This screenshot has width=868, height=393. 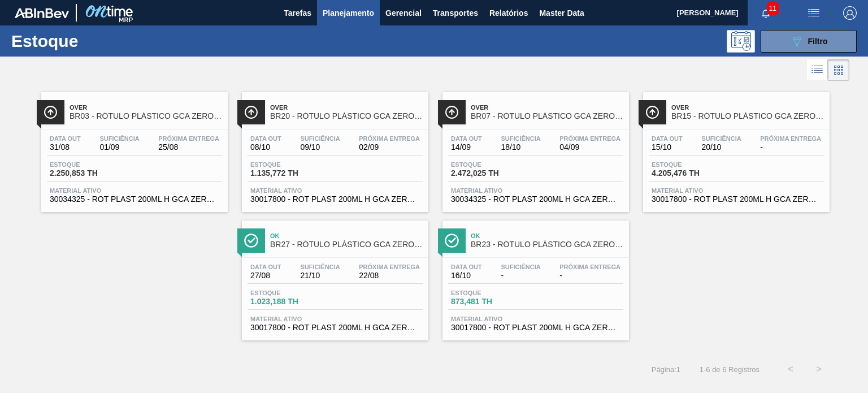 What do you see at coordinates (534, 148) in the screenshot?
I see `a: ÍconeOverBR07 - RÓTULO PLÁSTICO GCA ZERO 200ML HData out14/09Suficiência18/10Próxima Entrega04/09...` at bounding box center [534, 148].